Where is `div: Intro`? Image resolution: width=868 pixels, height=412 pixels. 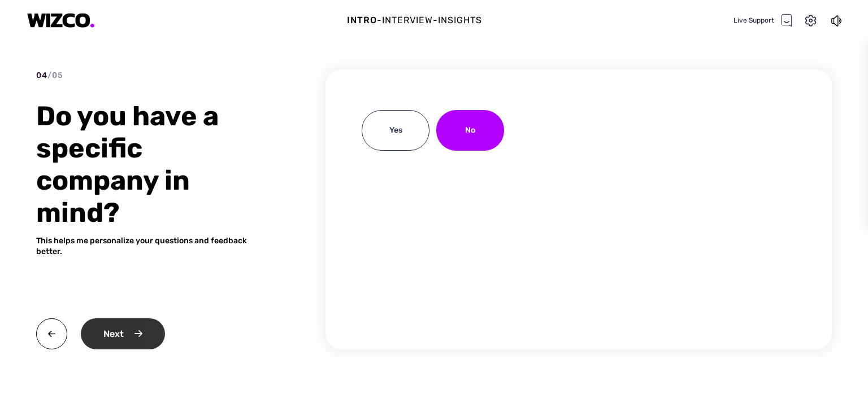 div: Intro is located at coordinates (362, 20).